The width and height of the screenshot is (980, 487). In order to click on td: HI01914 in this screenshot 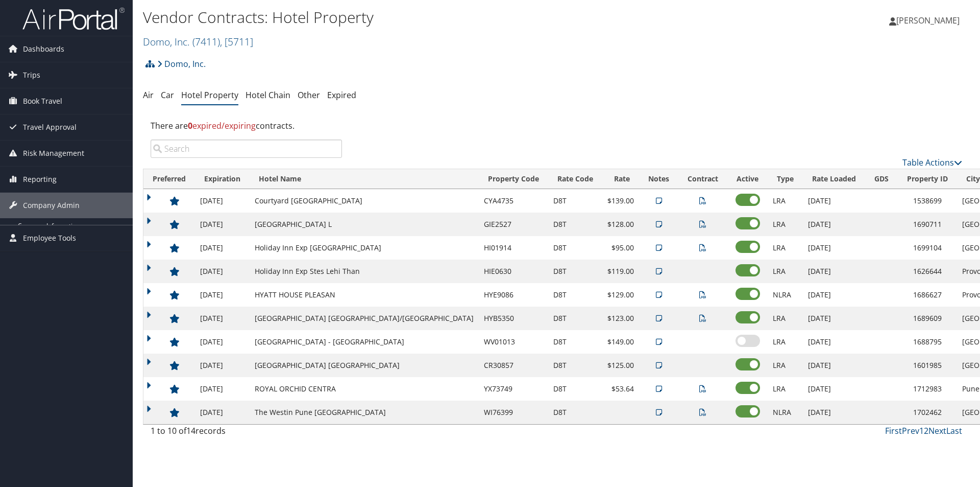, I will do `click(514, 247)`.